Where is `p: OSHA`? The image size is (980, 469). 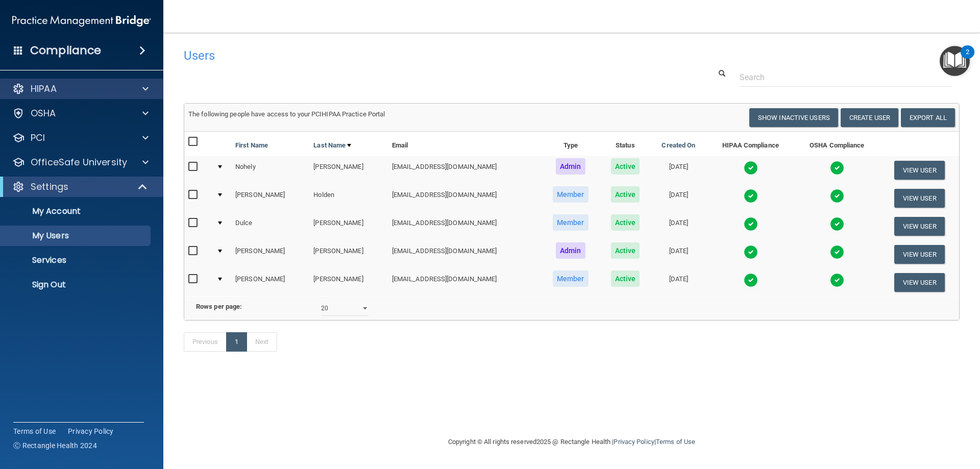 p: OSHA is located at coordinates (43, 113).